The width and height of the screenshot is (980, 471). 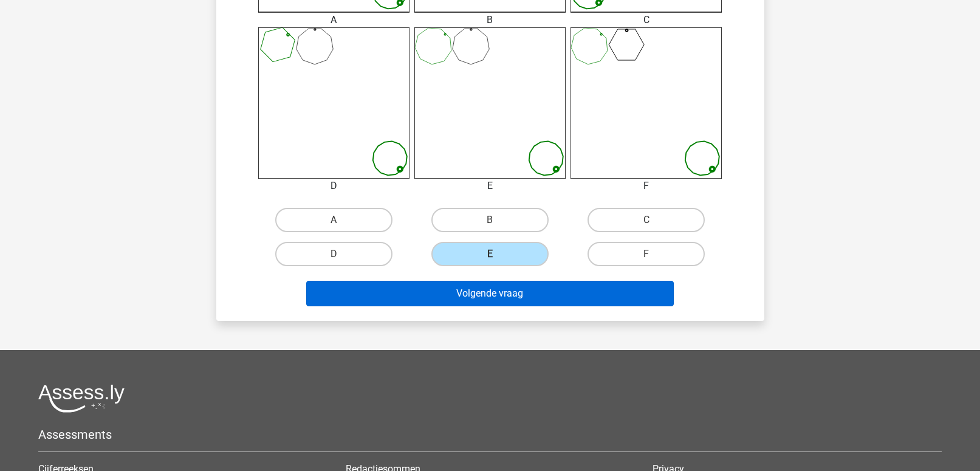 What do you see at coordinates (646, 220) in the screenshot?
I see `label: C` at bounding box center [646, 220].